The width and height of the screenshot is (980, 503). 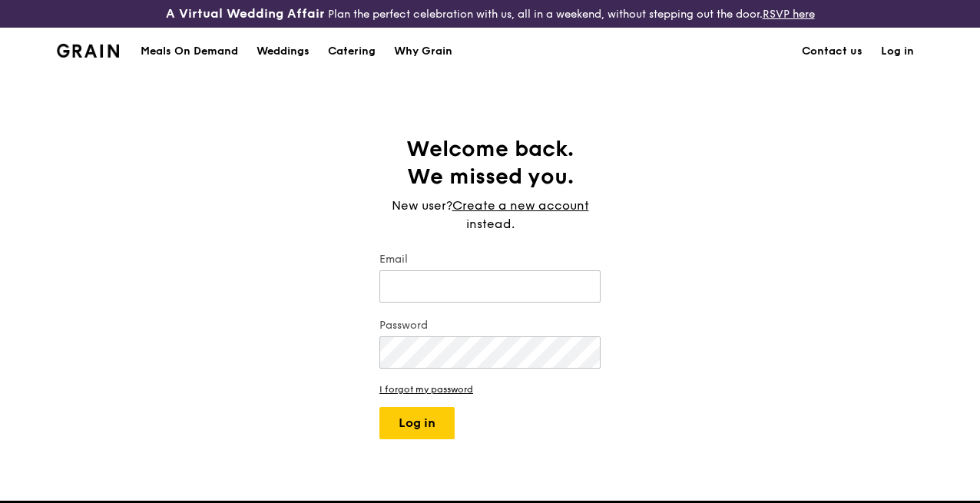 What do you see at coordinates (417, 423) in the screenshot?
I see `button: Log in` at bounding box center [417, 423].